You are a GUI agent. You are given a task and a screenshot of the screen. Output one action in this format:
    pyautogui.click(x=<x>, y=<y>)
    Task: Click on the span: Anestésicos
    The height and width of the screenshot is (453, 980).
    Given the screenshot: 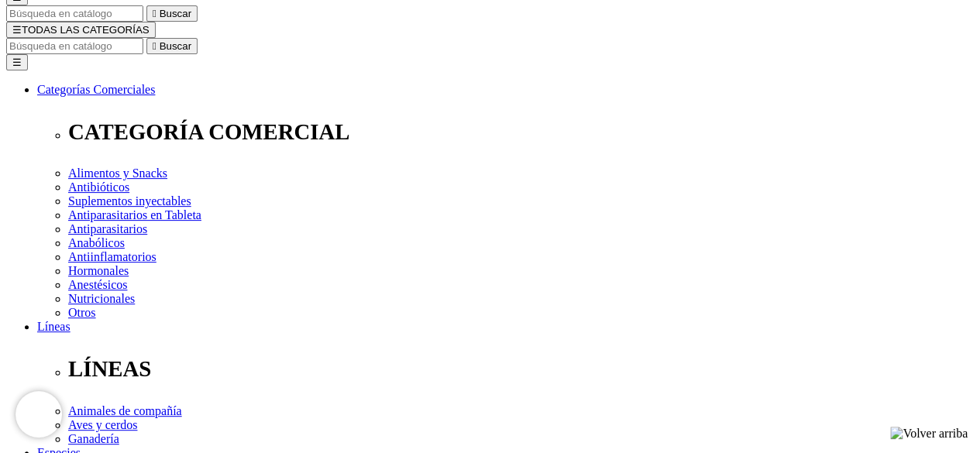 What is the action you would take?
    pyautogui.click(x=98, y=284)
    